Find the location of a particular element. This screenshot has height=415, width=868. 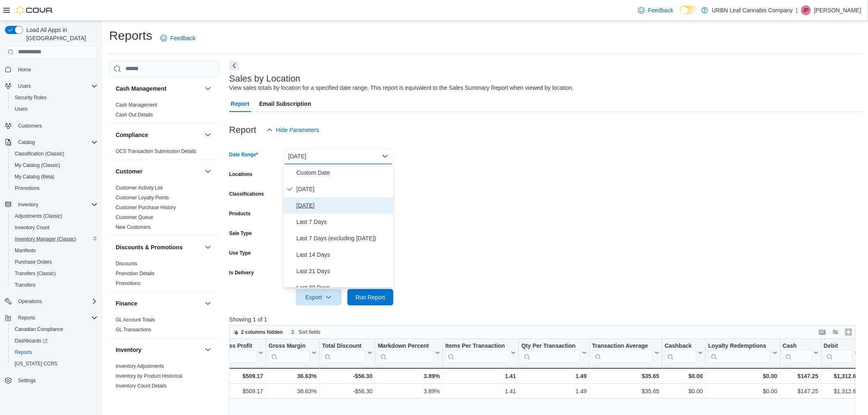

div: Select listbox is located at coordinates (339, 226).